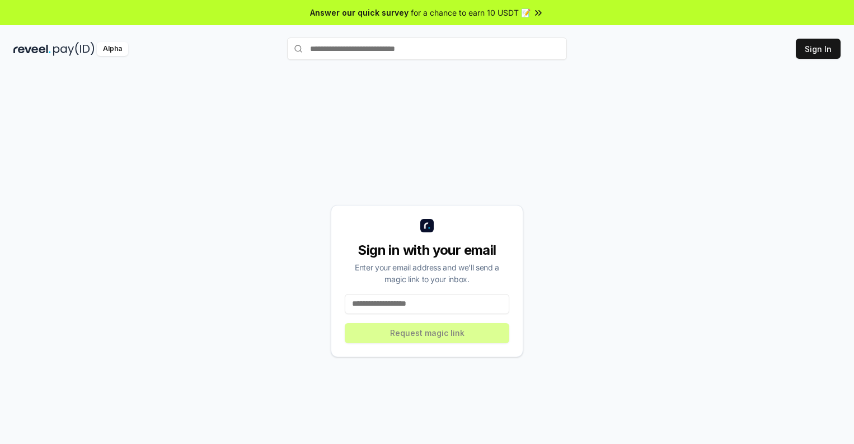 The width and height of the screenshot is (854, 444). Describe the element at coordinates (74, 49) in the screenshot. I see `img: pay_id` at that location.